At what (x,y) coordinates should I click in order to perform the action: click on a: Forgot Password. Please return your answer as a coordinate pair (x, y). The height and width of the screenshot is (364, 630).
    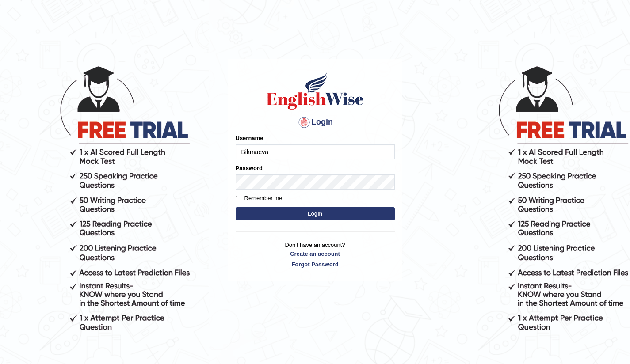
    Looking at the image, I should click on (315, 264).